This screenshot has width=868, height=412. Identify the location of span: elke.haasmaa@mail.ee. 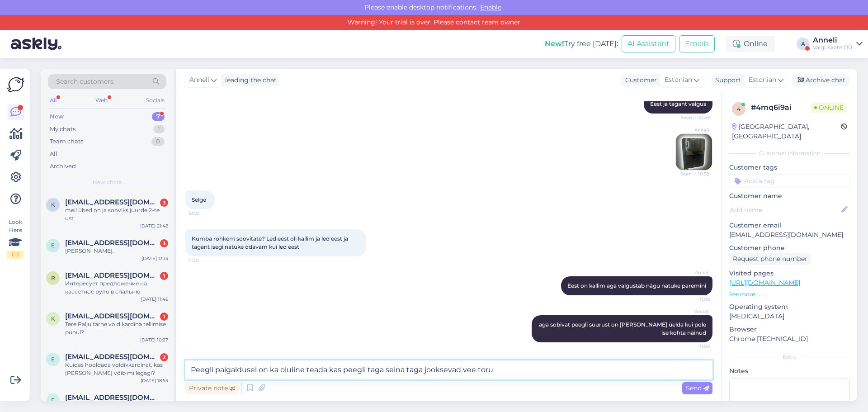
(112, 243).